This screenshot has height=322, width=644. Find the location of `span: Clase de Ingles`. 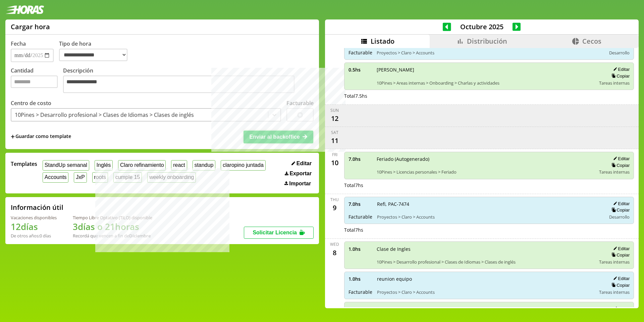

span: Clase de Ingles is located at coordinates (486, 249).